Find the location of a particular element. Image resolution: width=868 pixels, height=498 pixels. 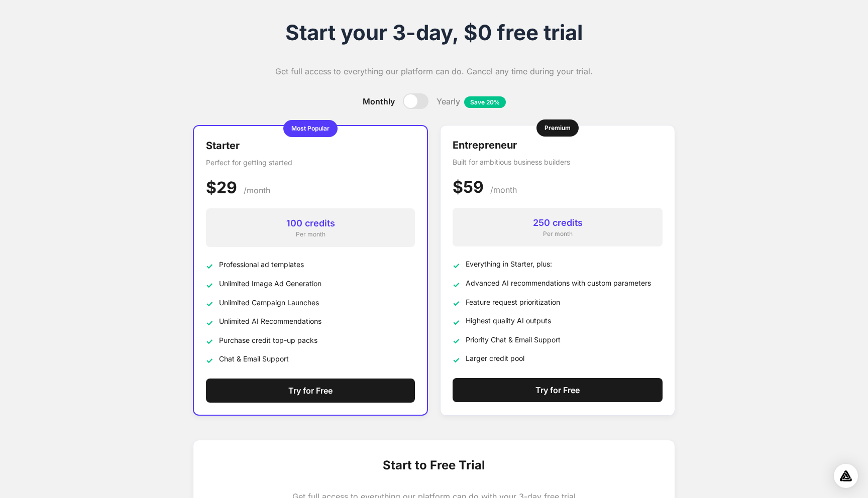

span: Professional ad templates is located at coordinates (261, 264).